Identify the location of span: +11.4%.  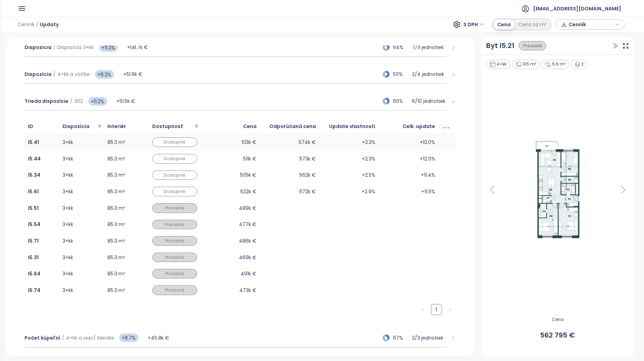
(428, 175).